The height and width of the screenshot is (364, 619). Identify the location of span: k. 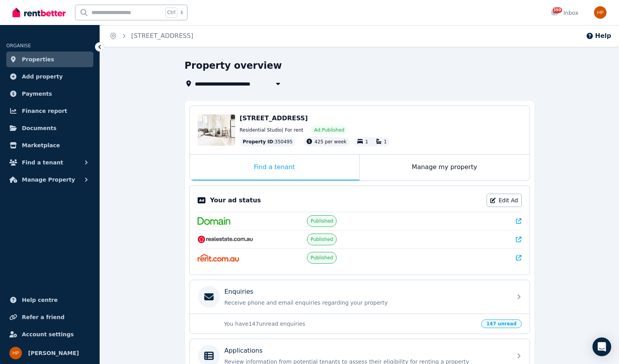
(182, 12).